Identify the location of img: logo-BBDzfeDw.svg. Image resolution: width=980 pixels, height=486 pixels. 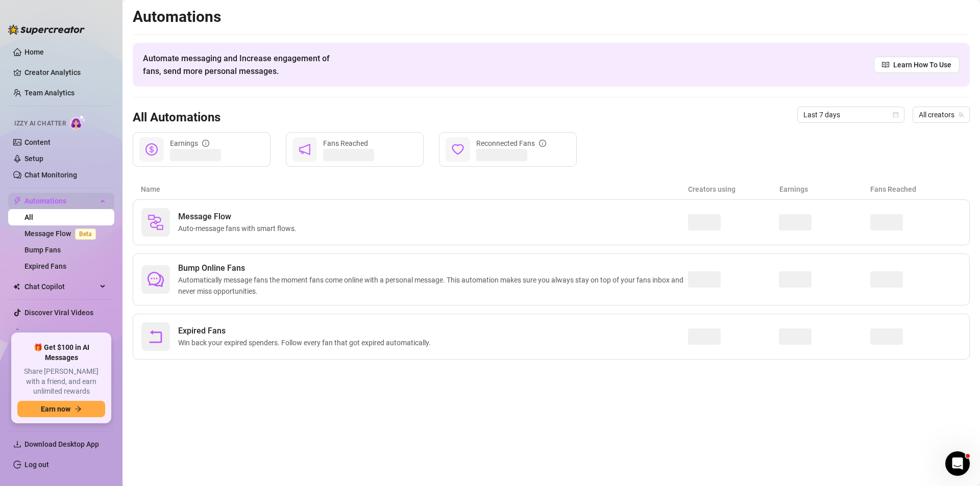
(46, 29).